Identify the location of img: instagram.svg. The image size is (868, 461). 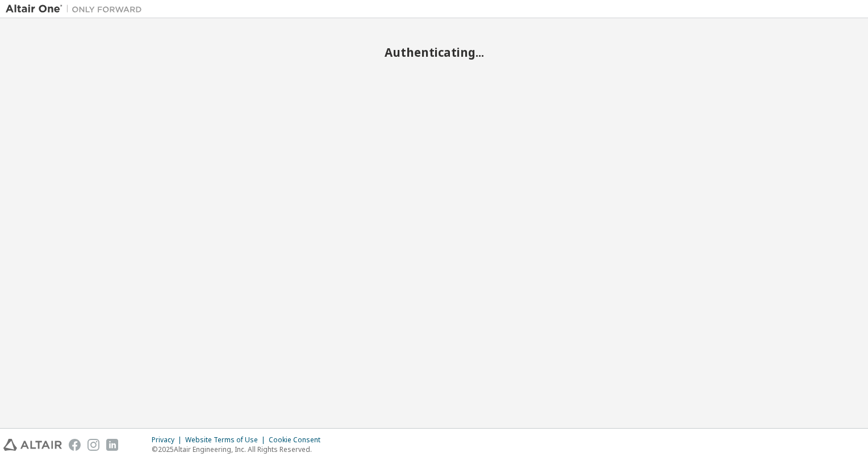
(93, 445).